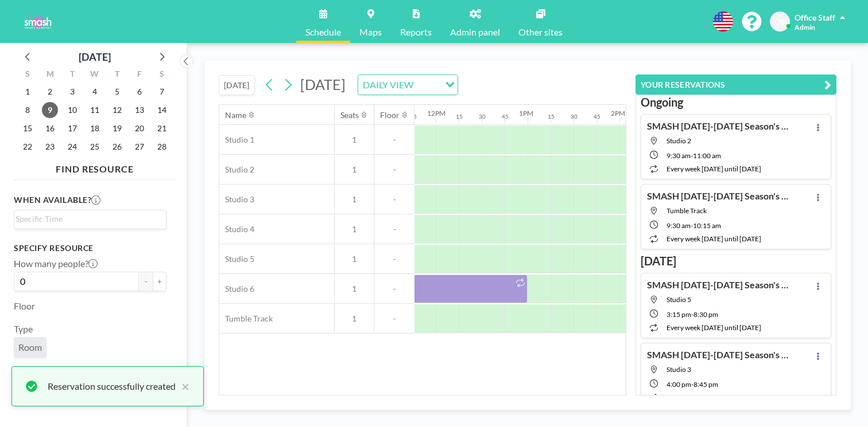 The image size is (868, 427). What do you see at coordinates (55, 264) in the screenshot?
I see `label: How many people?` at bounding box center [55, 264].